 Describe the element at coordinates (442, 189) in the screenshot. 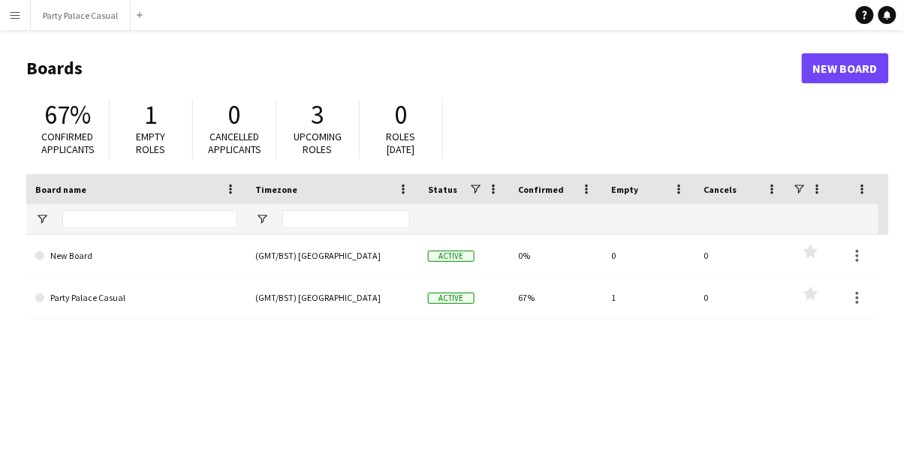

I see `span: Status` at that location.